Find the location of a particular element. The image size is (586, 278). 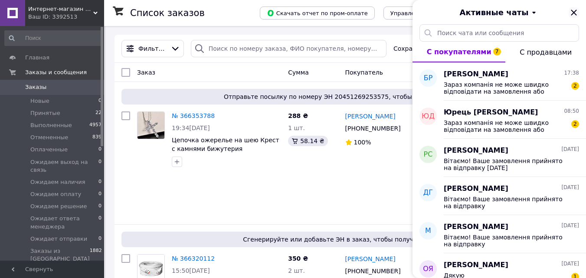

span: Фильтры is located at coordinates (153, 49).